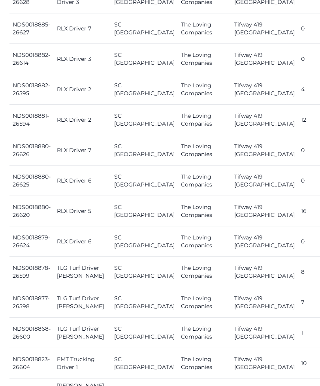 The image size is (320, 386). What do you see at coordinates (32, 303) in the screenshot?
I see `td: NDS0018877-26598` at bounding box center [32, 303].